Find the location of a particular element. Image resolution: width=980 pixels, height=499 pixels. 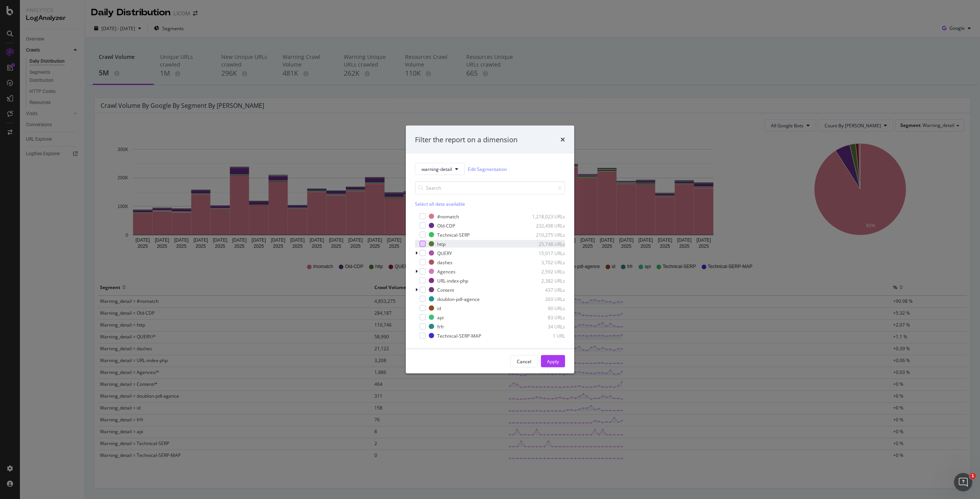

button: Apply is located at coordinates (553, 361).